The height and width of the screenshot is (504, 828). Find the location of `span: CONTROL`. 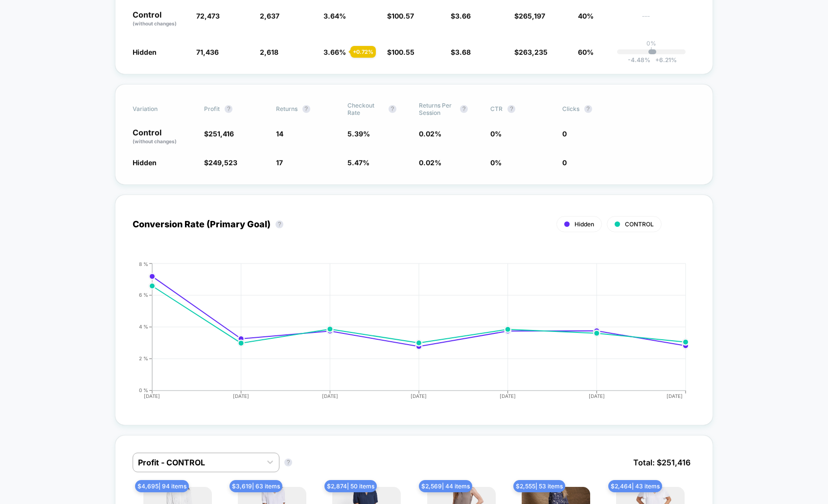

span: CONTROL is located at coordinates (639, 224).